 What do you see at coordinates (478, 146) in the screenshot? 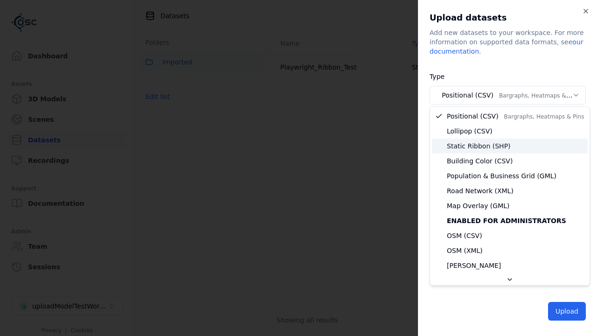
I see `span: Static Ribbon (SHP)` at bounding box center [478, 146].